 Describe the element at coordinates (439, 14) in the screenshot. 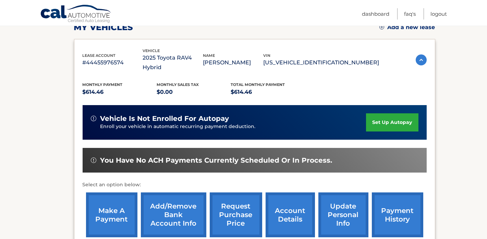

I see `a: Logout` at that location.